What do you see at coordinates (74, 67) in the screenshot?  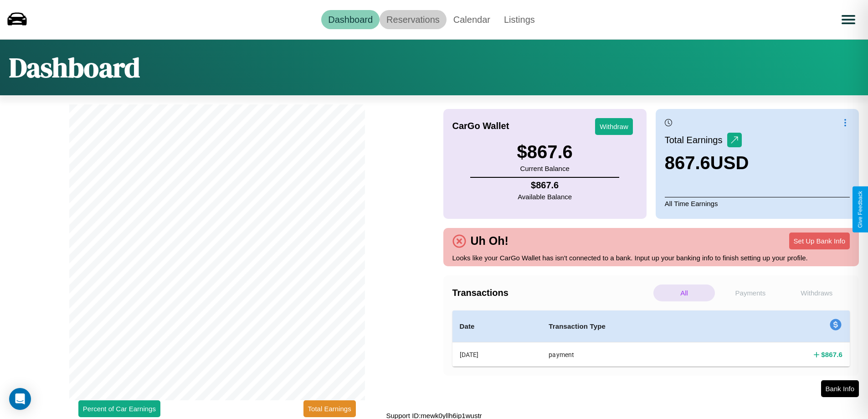 I see `h1: Dashboard` at bounding box center [74, 67].